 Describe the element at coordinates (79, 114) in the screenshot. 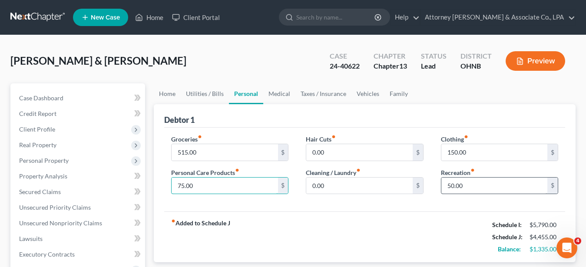

I see `a: Credit Report` at that location.